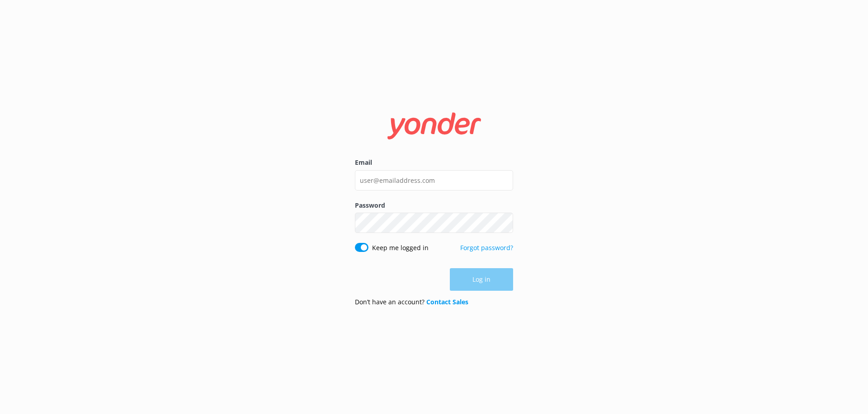  I want to click on input: user@emailaddress.com, so click(434, 180).